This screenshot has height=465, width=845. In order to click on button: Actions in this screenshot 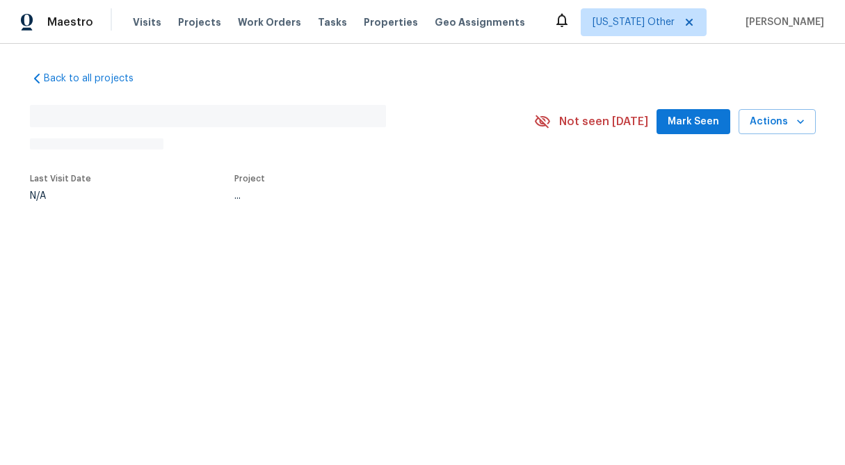, I will do `click(777, 122)`.